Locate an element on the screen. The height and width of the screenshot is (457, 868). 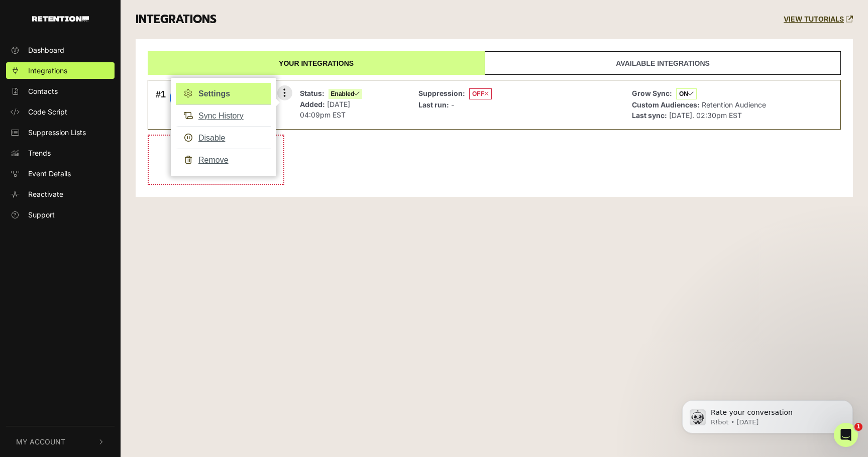
a: Code Script is located at coordinates (60, 111).